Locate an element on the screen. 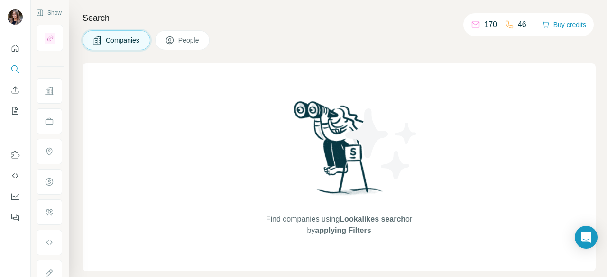 This screenshot has width=607, height=277. button: My lists is located at coordinates (15, 111).